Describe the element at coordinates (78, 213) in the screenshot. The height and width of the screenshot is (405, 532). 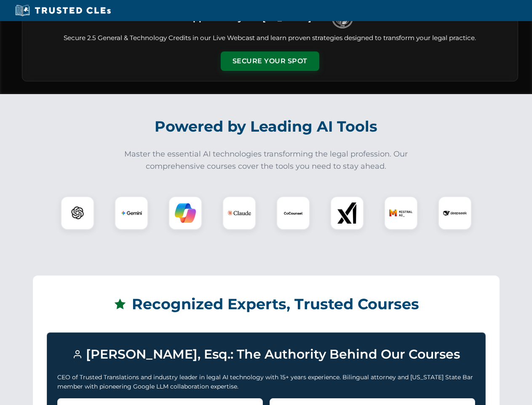
I see `img: ChatGPT Logo` at that location.